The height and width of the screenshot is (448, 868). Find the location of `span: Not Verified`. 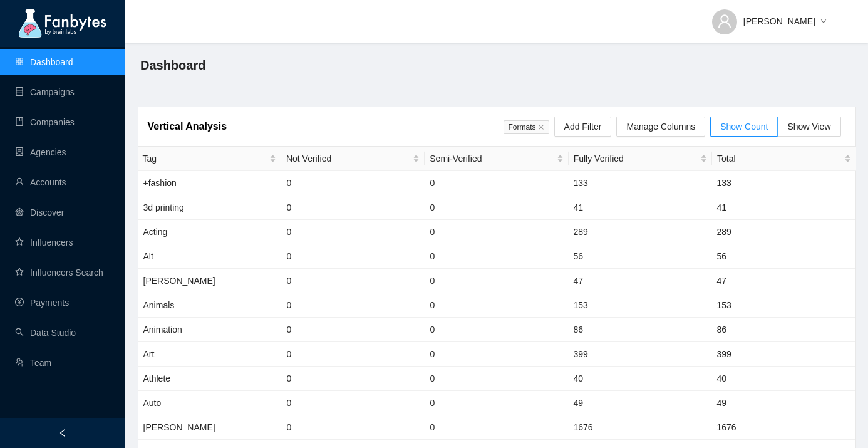

span: Not Verified is located at coordinates (349, 159).